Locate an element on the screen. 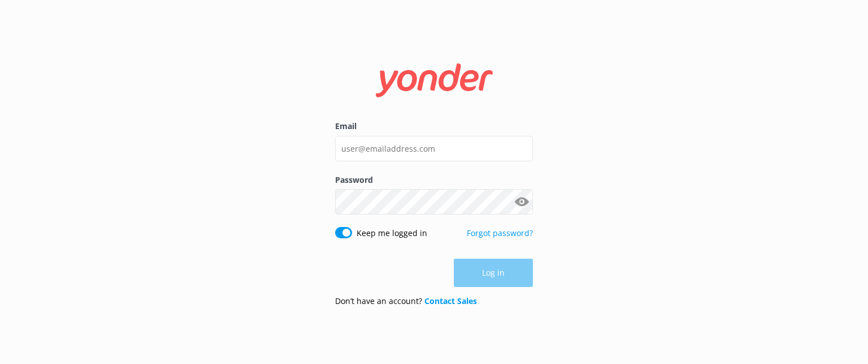  input: user@emailaddress.com is located at coordinates (434, 148).